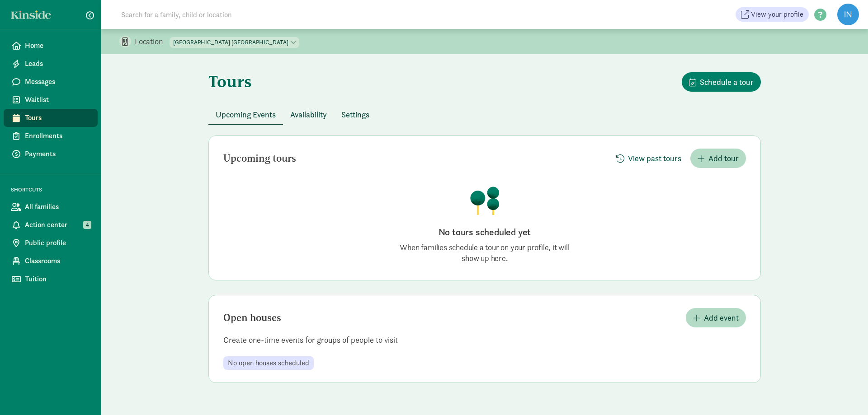 The height and width of the screenshot is (415, 868). I want to click on input: Search for a family, child or location, so click(243, 14).